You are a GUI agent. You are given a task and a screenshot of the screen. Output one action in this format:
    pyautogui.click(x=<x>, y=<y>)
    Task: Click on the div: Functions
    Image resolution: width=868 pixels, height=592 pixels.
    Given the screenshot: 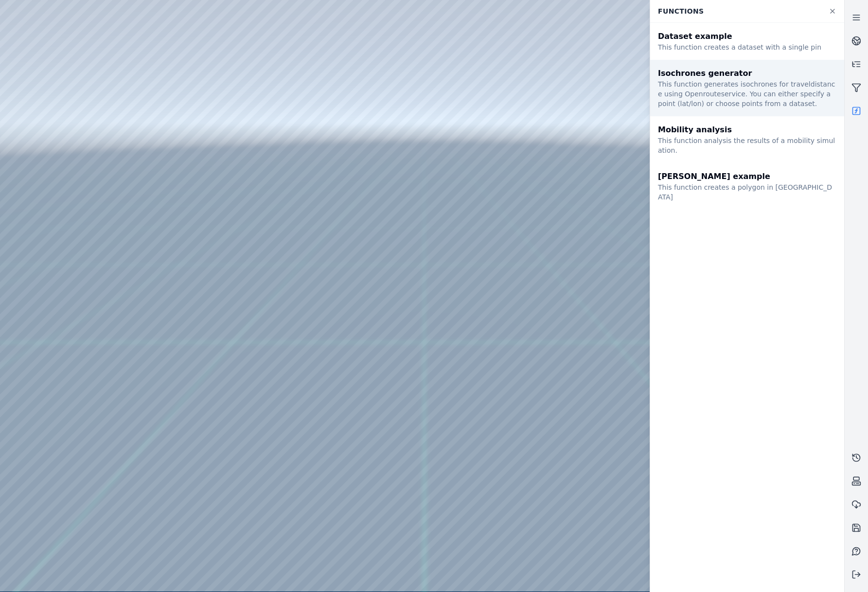 What is the action you would take?
    pyautogui.click(x=737, y=11)
    